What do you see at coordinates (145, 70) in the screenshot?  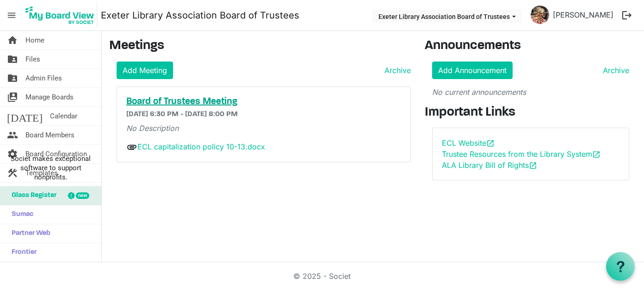 I see `a: Add Meeting` at bounding box center [145, 70].